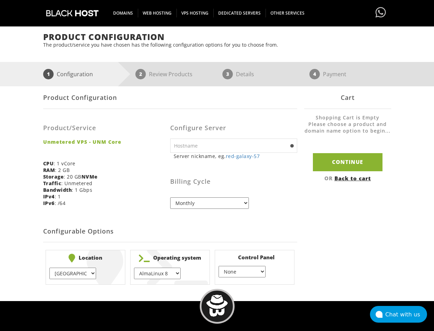 The height and width of the screenshot is (331, 434). I want to click on b: IPv4, so click(49, 196).